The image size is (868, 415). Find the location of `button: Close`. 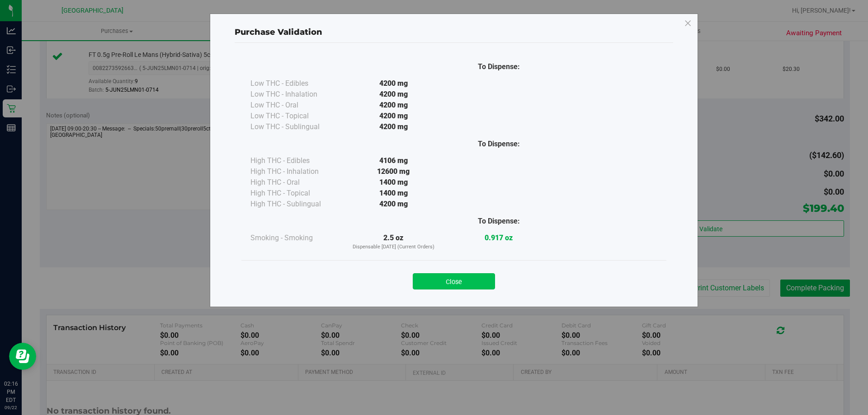

button: Close is located at coordinates (454, 281).